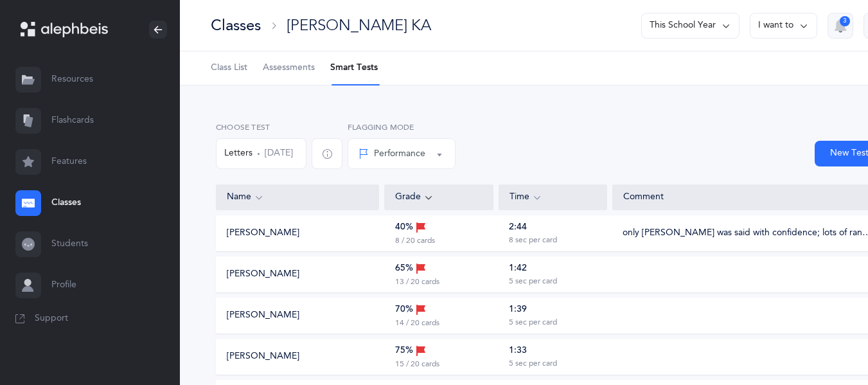 The height and width of the screenshot is (385, 868). Describe the element at coordinates (533, 241) in the screenshot. I see `div: 8 sec per card` at that location.